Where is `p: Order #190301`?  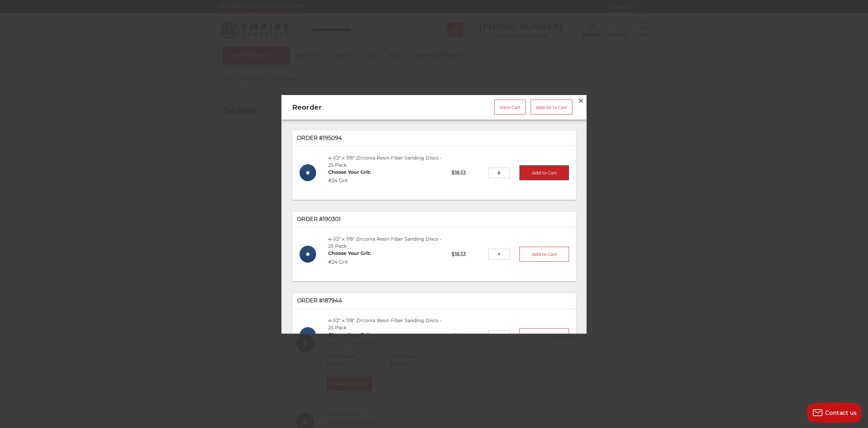
p: Order #190301 is located at coordinates (434, 219).